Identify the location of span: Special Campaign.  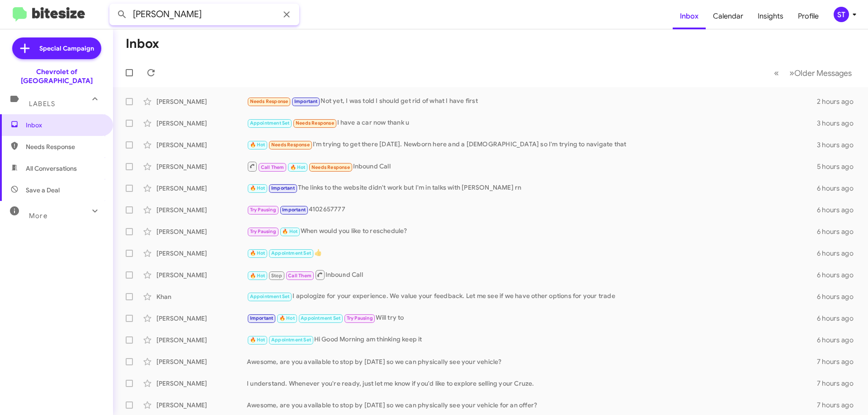
(67, 48).